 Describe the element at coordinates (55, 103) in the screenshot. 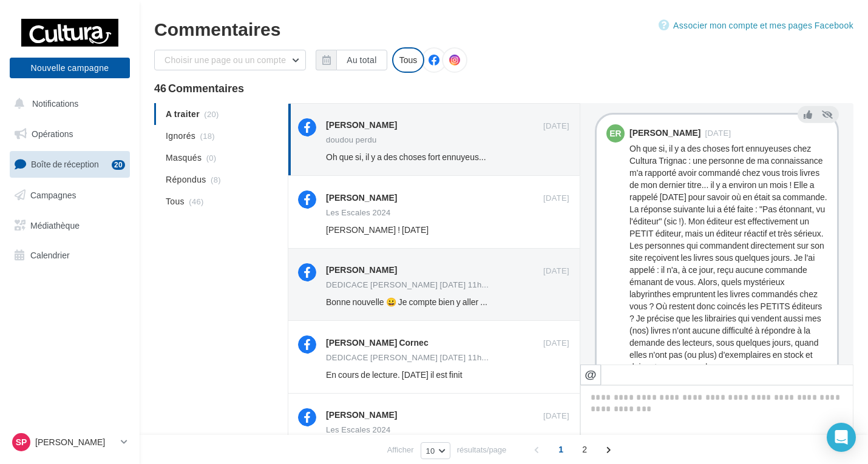

I see `span: Notifications` at that location.